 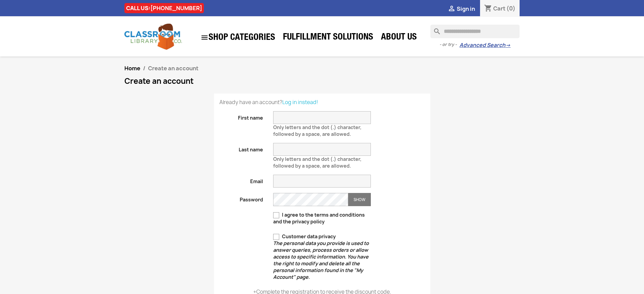 I want to click on button: Show, so click(x=359, y=199).